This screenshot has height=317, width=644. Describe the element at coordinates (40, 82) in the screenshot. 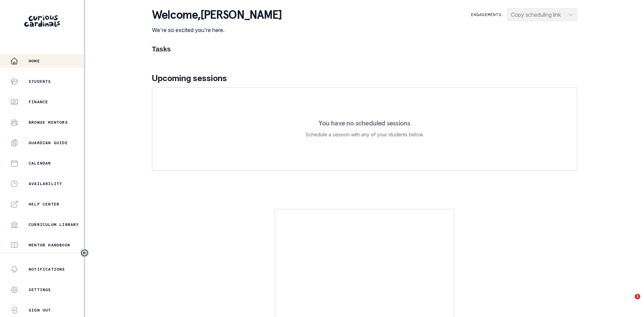

I see `p: Students` at that location.